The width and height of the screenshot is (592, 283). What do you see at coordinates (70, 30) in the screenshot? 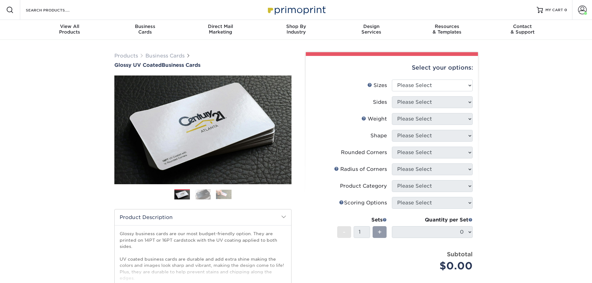
I see `a: View AllProducts` at bounding box center [70, 30].